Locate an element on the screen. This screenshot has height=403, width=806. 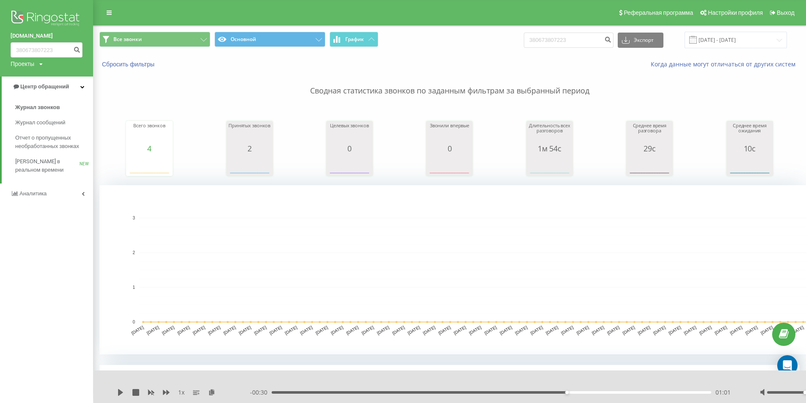
div: Проекты is located at coordinates (22, 64).